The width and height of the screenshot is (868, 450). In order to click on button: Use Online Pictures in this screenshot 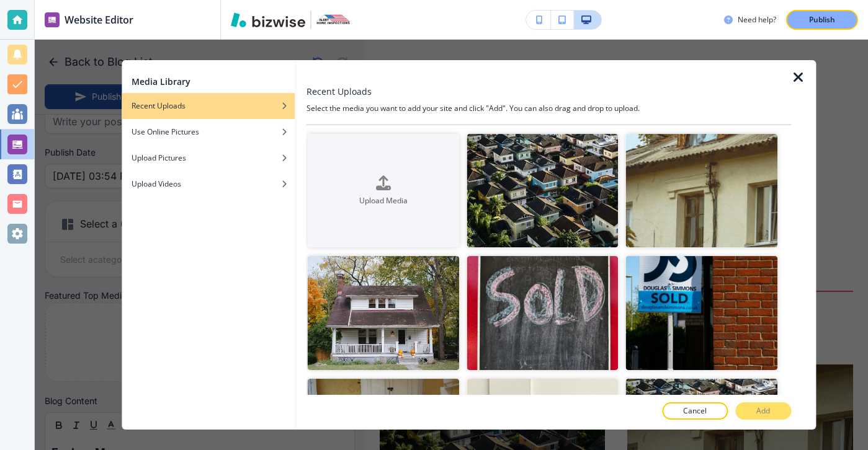, I will do `click(208, 132)`.